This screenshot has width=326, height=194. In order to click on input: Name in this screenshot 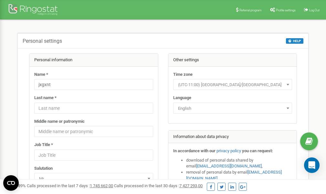, I will do `click(94, 84)`.